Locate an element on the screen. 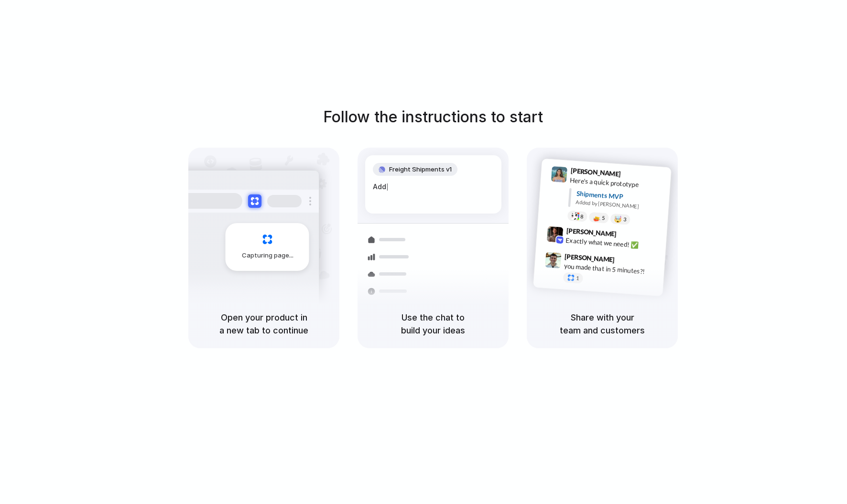 The image size is (847, 504). h1: Follow the instructions to start is located at coordinates (433, 117).